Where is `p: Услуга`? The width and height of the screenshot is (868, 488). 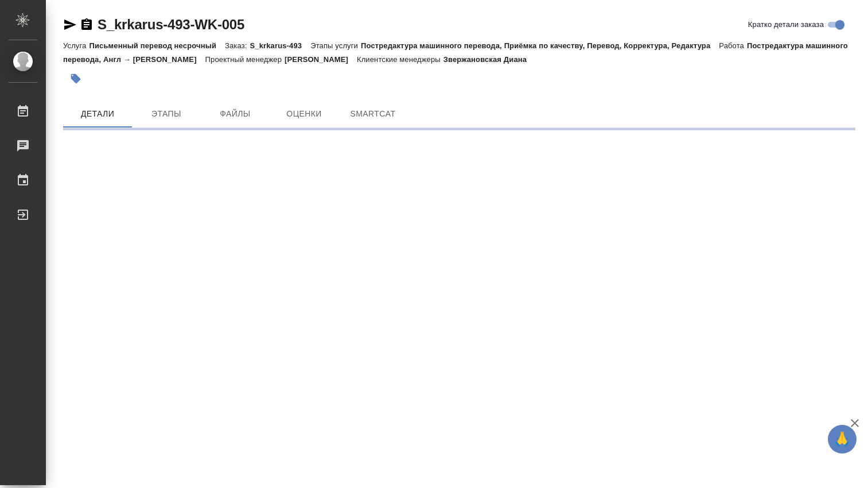
p: Услуга is located at coordinates (75, 46).